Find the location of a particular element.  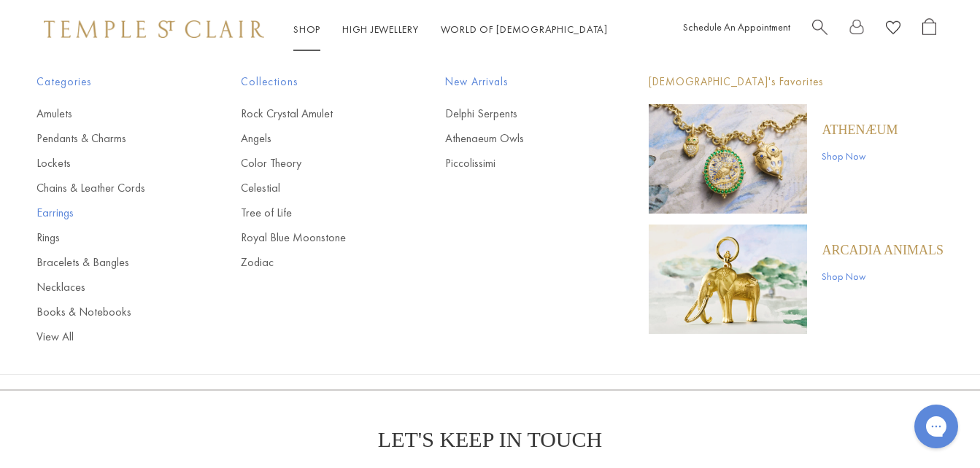

a: View All is located at coordinates (110, 337).